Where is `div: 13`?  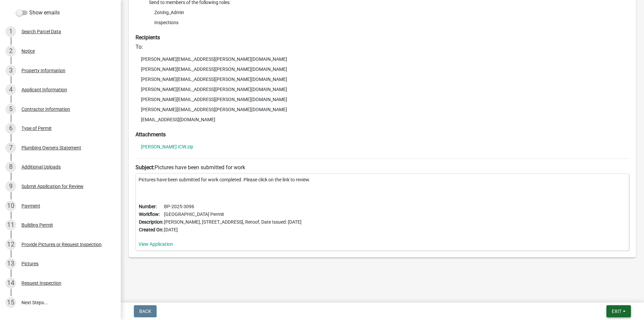
div: 13 is located at coordinates (11, 264).